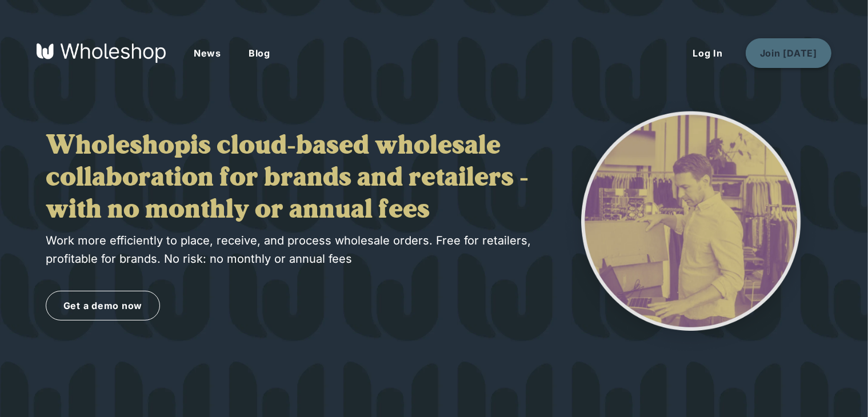 Image resolution: width=868 pixels, height=417 pixels. Describe the element at coordinates (292, 179) in the screenshot. I see `h1: is cloud-based wholesale collaboration for brands and retailers - with no monthly or annual fees` at that location.